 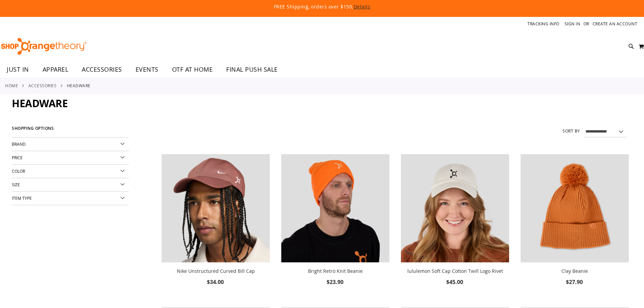 I want to click on img: Bright Retro Knit Beanie, so click(x=336, y=209).